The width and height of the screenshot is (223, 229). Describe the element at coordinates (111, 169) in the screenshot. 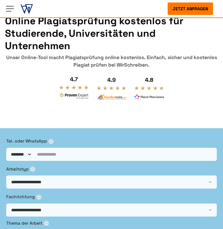

I see `label: Arbeitstyp` at that location.